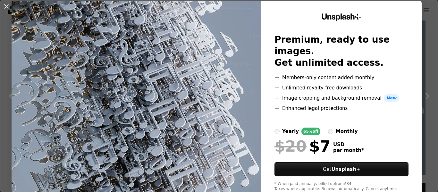  What do you see at coordinates (277, 132) in the screenshot?
I see `input: yearly65%off` at bounding box center [277, 132].